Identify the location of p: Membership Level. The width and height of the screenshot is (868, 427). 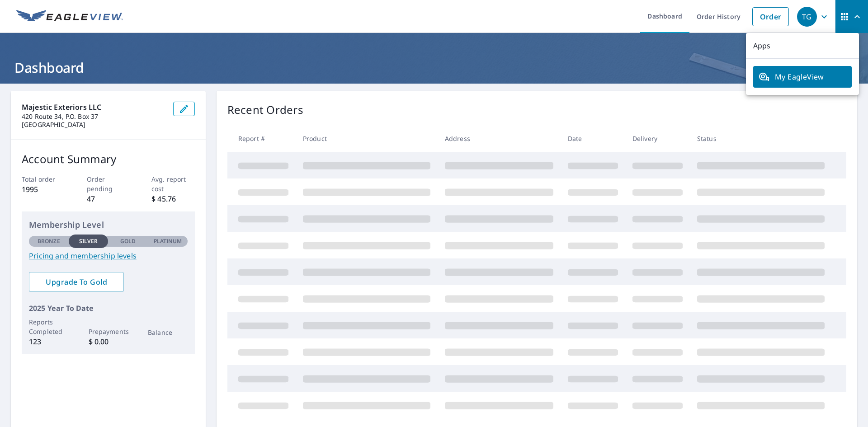
(108, 225).